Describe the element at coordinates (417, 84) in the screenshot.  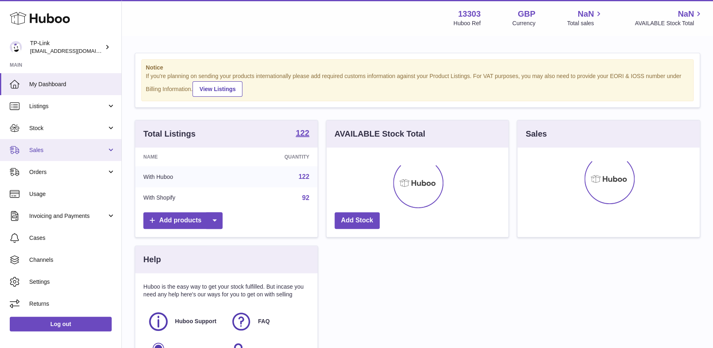
I see `div: If you're planning on sending your products internationally please add required customs informati...` at that location.